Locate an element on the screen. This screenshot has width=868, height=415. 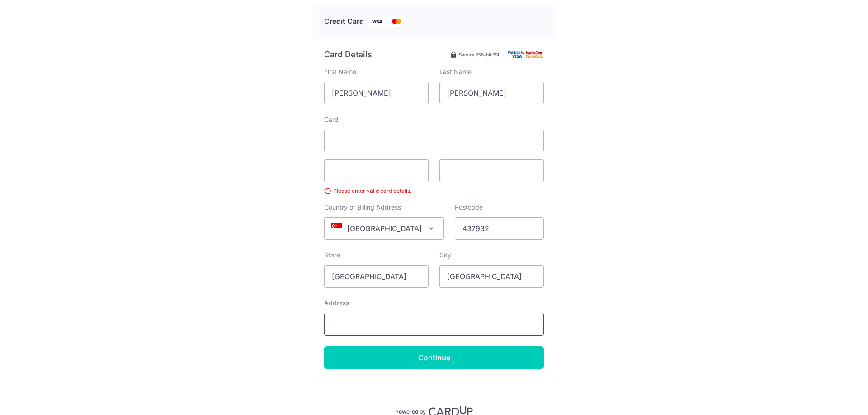
label: City is located at coordinates (445, 255).